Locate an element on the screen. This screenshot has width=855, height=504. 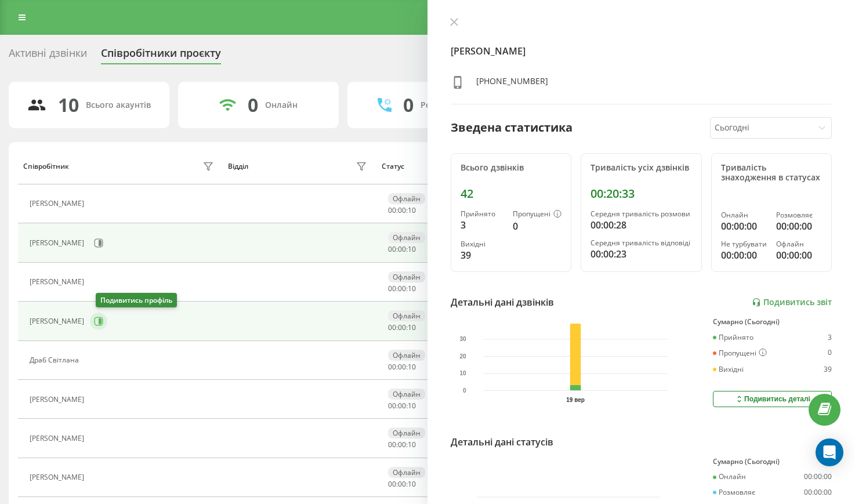
div: 42 is located at coordinates (511, 194).